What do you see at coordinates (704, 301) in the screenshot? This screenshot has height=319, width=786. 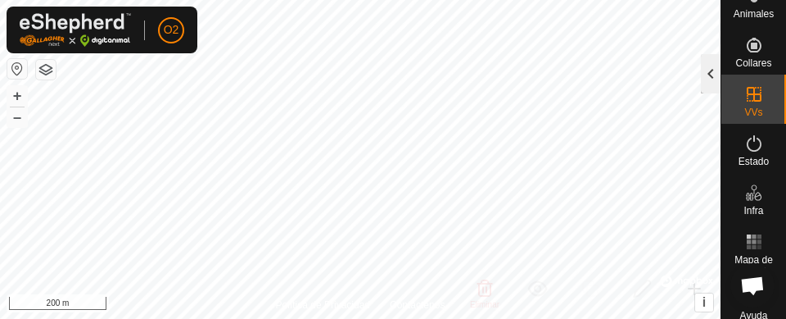 I see `span: i` at bounding box center [704, 301].